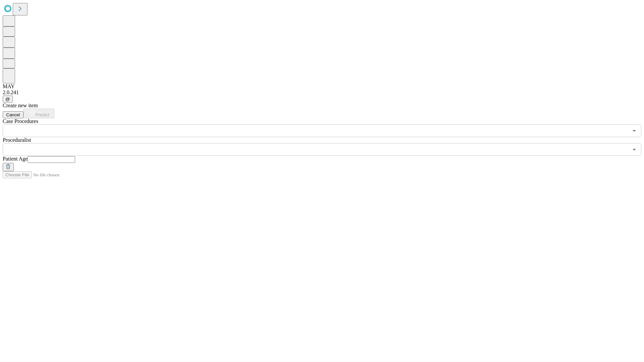 The height and width of the screenshot is (362, 644). I want to click on button: Cancel, so click(13, 114).